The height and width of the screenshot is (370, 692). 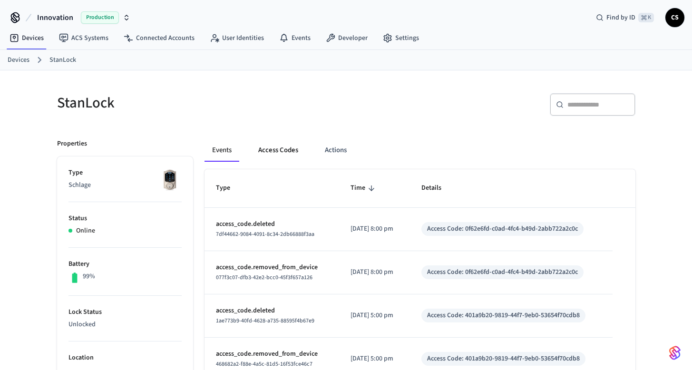 What do you see at coordinates (625, 18) in the screenshot?
I see `div: Find by ID⌘ K` at bounding box center [625, 18].